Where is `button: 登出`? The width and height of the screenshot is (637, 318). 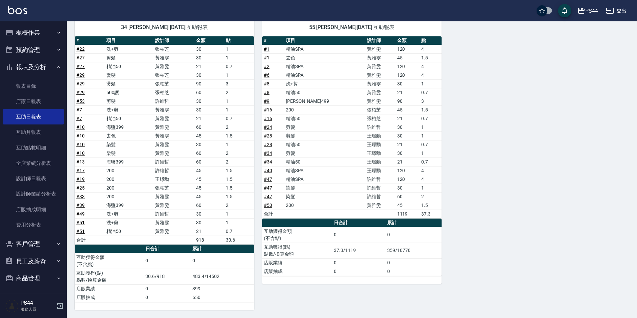 button: 登出 is located at coordinates (616, 11).